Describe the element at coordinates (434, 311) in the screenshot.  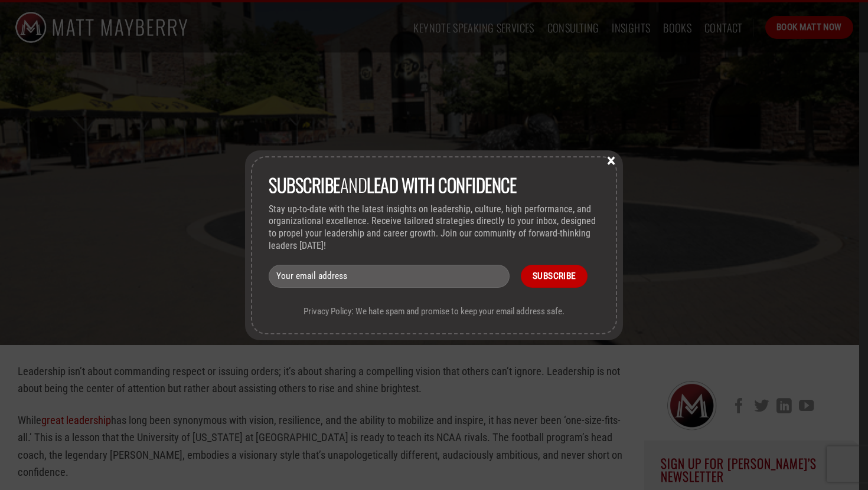
I see `p: Privacy Policy: We hate spam and promise to keep your email address safe.` at that location.